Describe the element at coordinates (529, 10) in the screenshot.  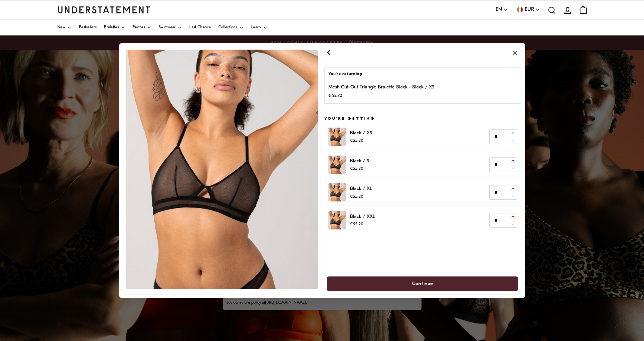
I see `span: EUR` at that location.